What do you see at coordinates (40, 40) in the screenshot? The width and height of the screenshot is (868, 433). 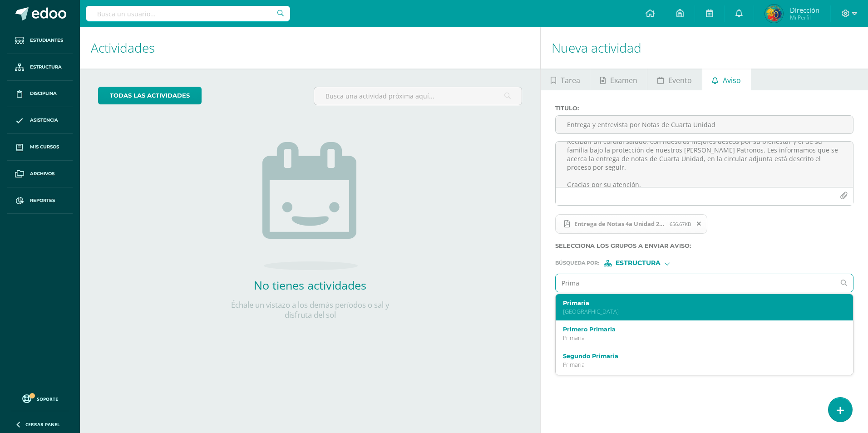 I see `a: Estudiantes` at bounding box center [40, 40].